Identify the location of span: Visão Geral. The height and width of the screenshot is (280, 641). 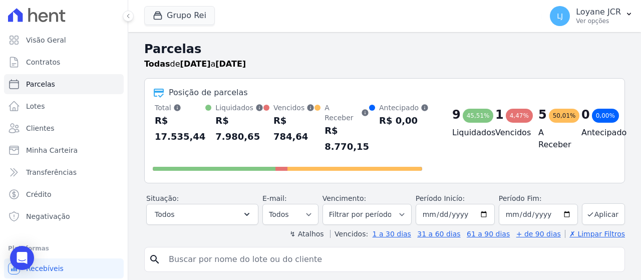
(46, 40).